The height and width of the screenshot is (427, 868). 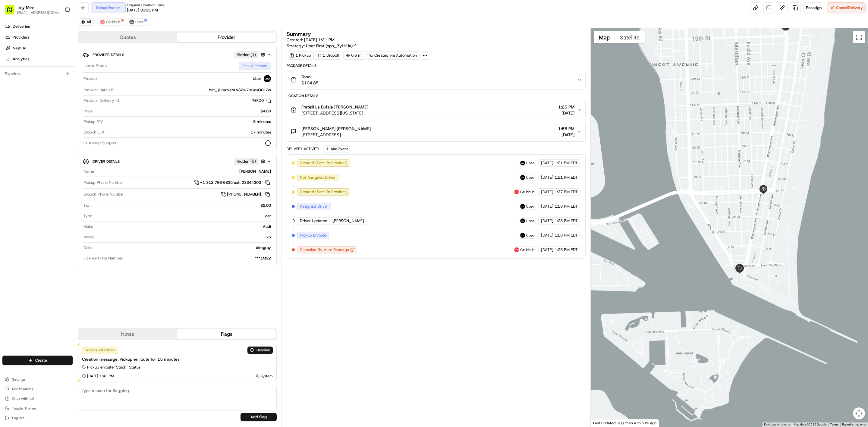 What do you see at coordinates (19, 380) in the screenshot?
I see `span: Settings` at bounding box center [19, 380].